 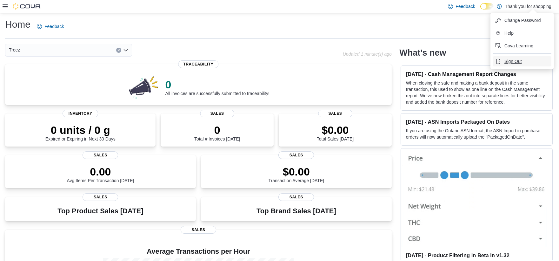 What do you see at coordinates (50, 26) in the screenshot?
I see `a: Feedback` at bounding box center [50, 26].